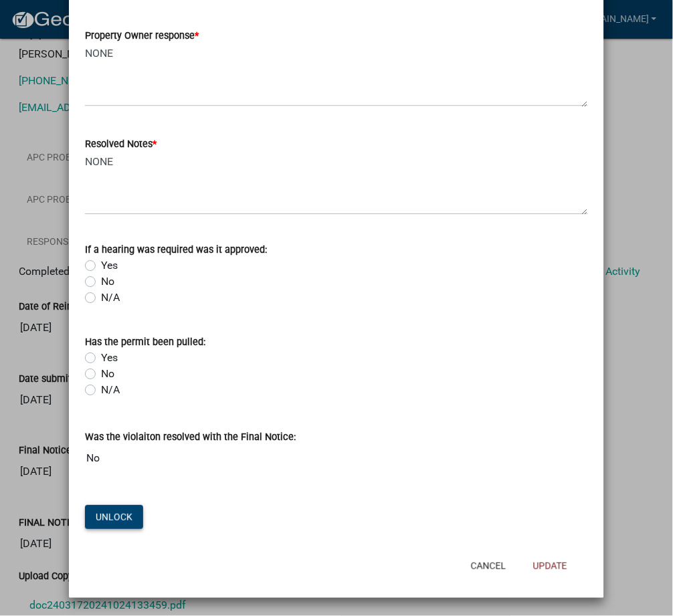  I want to click on button: Update, so click(550, 566).